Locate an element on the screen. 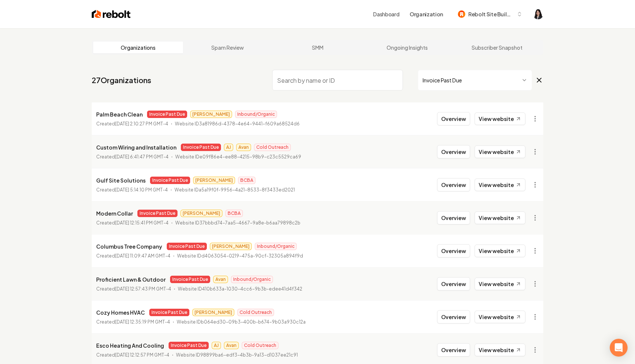 The width and height of the screenshot is (635, 364). a: Dashboard is located at coordinates (386, 14).